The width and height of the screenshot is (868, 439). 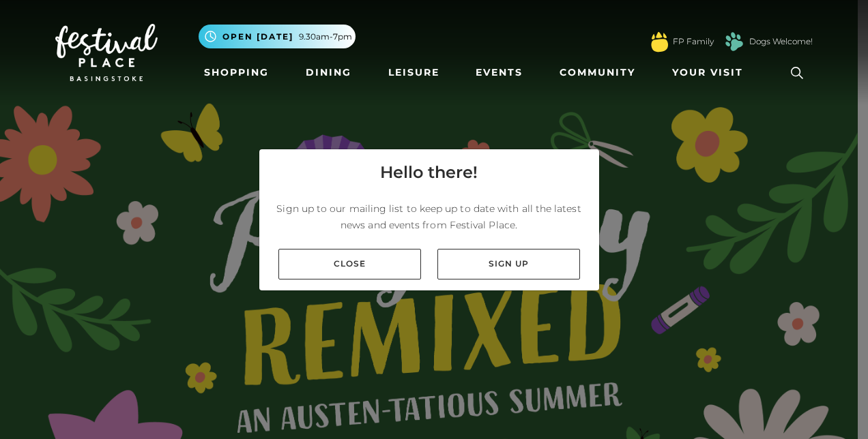 I want to click on p: Sign up to our mailing list to keep up to date with all the latest news and events from Festival ..., so click(x=430, y=217).